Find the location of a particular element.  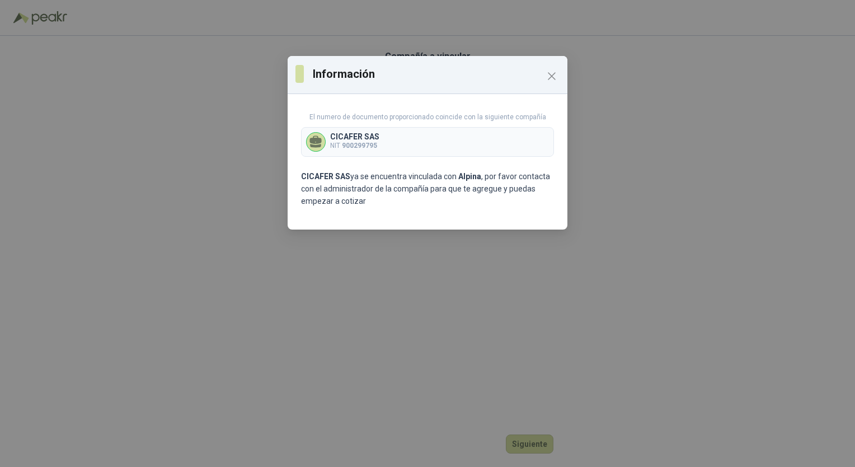

b: CICAFER SAS is located at coordinates (326, 176).